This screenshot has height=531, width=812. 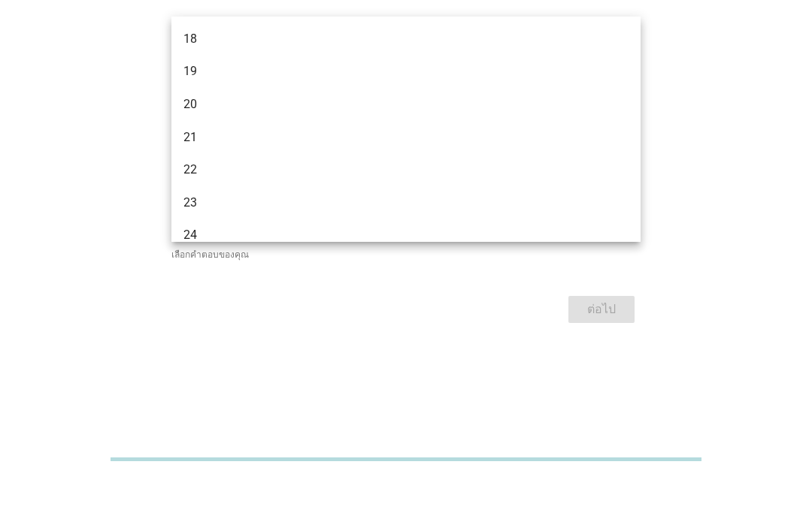 I want to click on div: 22, so click(x=387, y=223).